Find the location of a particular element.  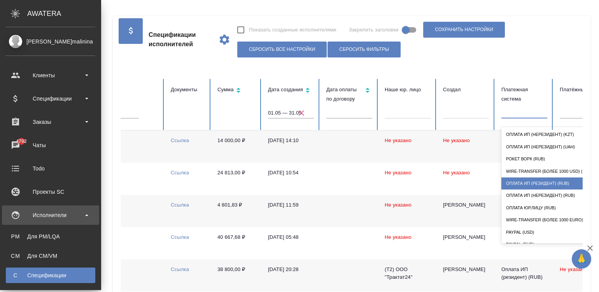

td: 40 667,68 ₽ is located at coordinates (236, 243).